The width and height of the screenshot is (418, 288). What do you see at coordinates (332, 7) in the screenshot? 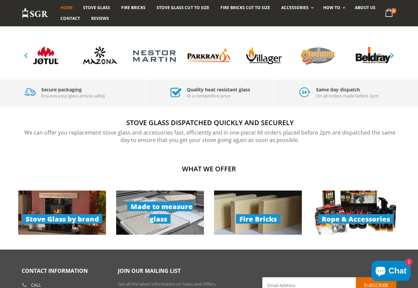
I see `span: How To` at bounding box center [332, 7].